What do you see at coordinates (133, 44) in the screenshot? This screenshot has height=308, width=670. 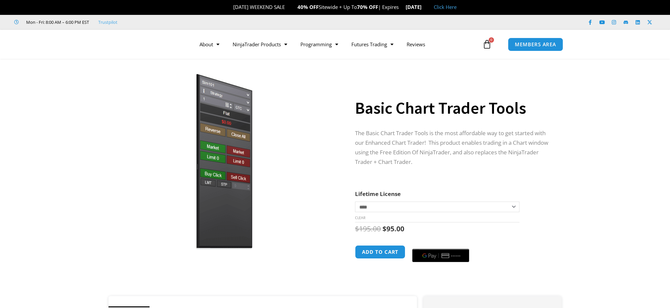 I see `img: LogoAI | Affordable Indicators – NinjaTrader` at bounding box center [133, 44].